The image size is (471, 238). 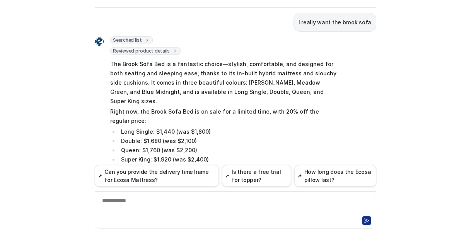 What do you see at coordinates (223, 116) in the screenshot?
I see `p: Right now, the Brook Sofa Bed is on sale for a limited time, with 20% off the regular price:` at bounding box center [223, 116].